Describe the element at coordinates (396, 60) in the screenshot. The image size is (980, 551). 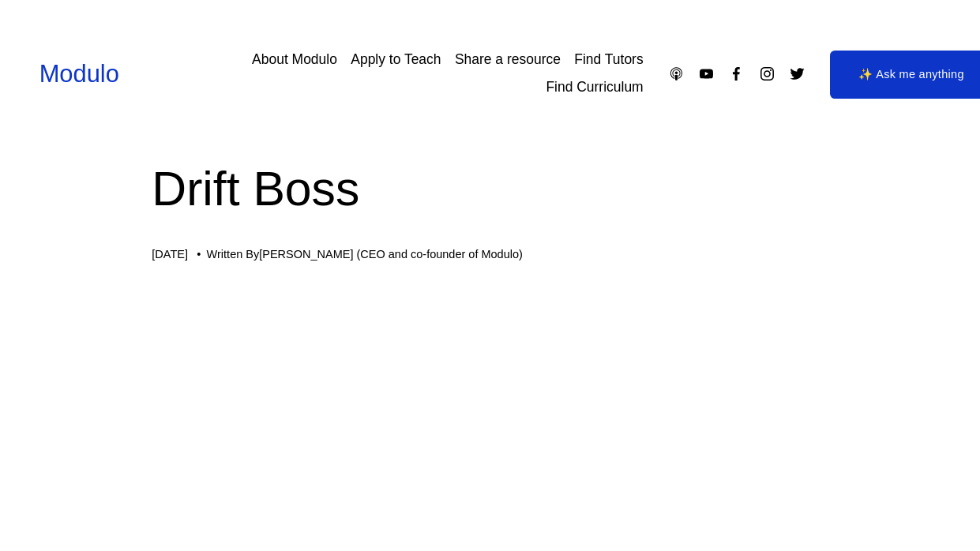
I see `a: Apply to Teach` at that location.